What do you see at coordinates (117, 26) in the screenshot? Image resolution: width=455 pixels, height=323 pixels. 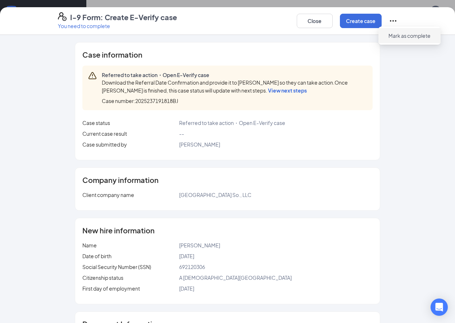 I see `p: You need to complete` at bounding box center [117, 26].